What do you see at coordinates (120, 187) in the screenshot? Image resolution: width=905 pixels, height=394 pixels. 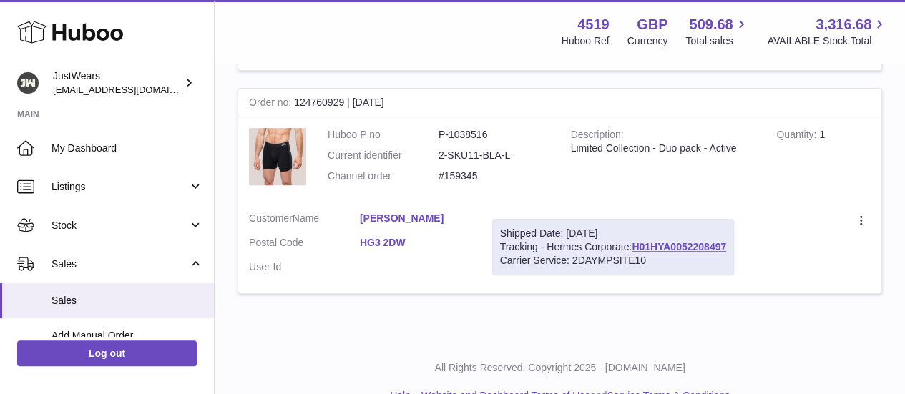 I see `span: Listings` at bounding box center [120, 187].